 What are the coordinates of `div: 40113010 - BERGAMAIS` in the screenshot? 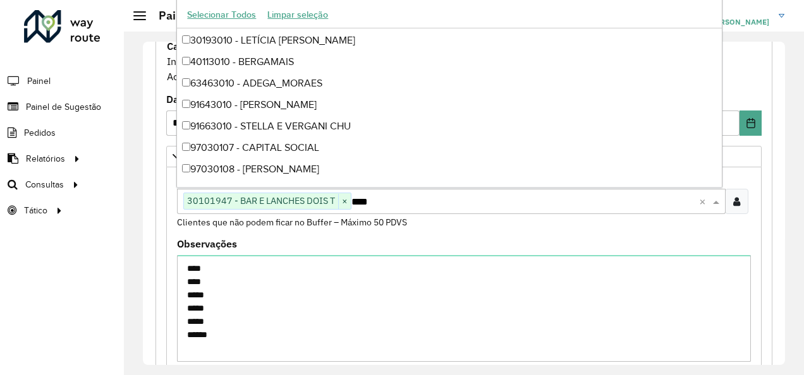 It's located at (449, 62).